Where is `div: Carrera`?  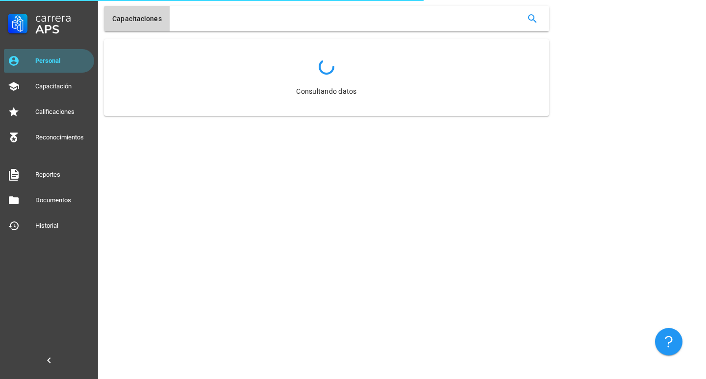
div: Carrera is located at coordinates (63, 18).